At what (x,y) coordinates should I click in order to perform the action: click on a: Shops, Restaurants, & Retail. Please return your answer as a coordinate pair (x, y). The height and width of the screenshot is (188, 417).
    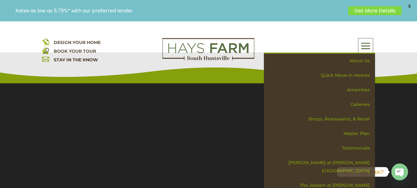
    Looking at the image, I should click on (322, 119).